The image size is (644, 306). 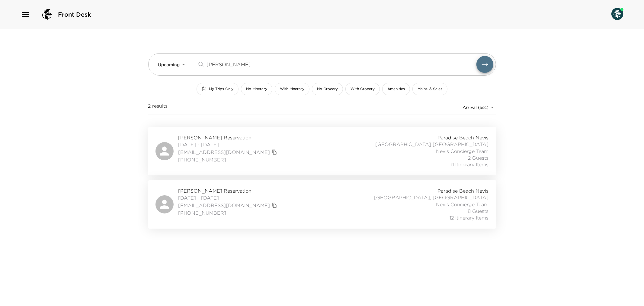 I want to click on span: No Grocery, so click(x=327, y=89).